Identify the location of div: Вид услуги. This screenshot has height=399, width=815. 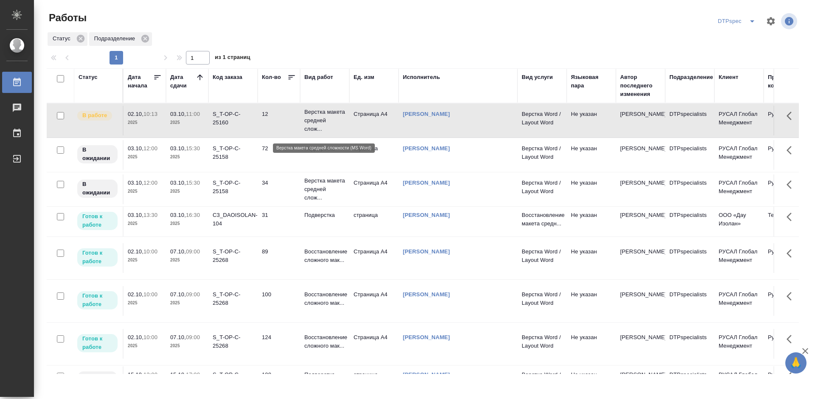
(537, 77).